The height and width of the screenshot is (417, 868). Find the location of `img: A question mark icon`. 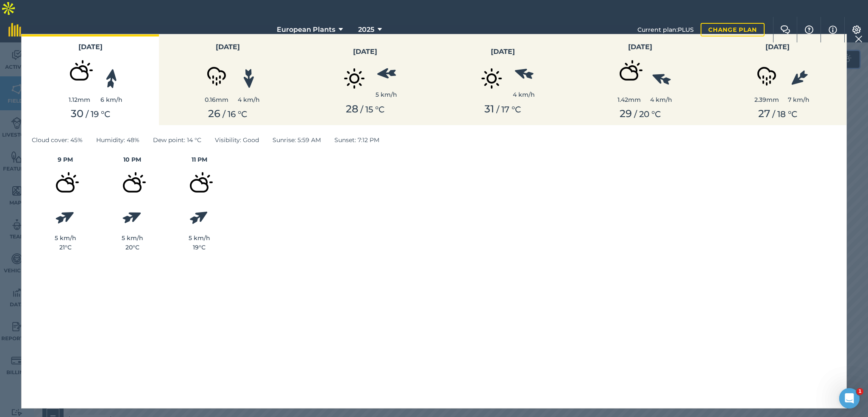

img: A question mark icon is located at coordinates (809, 30).